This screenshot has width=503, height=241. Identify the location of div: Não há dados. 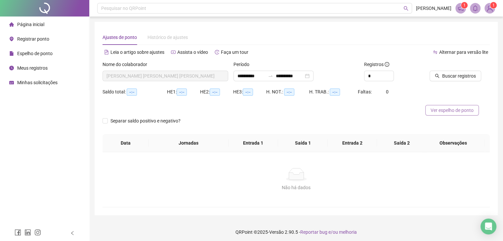
(296, 188).